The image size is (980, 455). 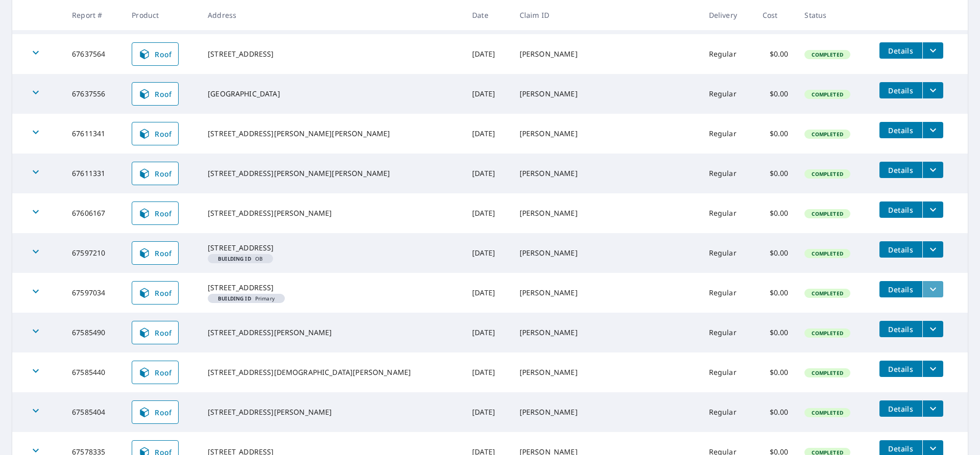 I want to click on button: detailsBtn-67606167, so click(x=901, y=209).